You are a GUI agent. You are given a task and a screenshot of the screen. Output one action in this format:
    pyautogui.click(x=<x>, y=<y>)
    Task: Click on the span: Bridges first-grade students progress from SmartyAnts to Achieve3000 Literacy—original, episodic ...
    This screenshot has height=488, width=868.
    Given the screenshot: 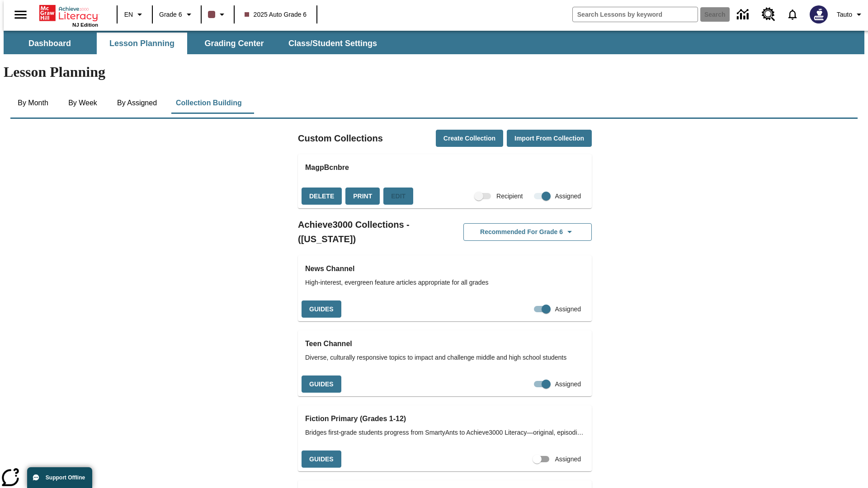 What is the action you would take?
    pyautogui.click(x=445, y=433)
    